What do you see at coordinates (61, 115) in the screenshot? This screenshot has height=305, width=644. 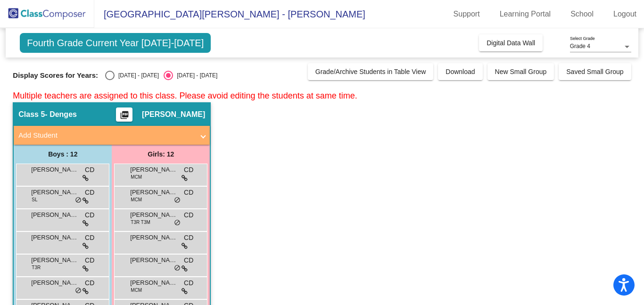 I see `span: - Denges` at bounding box center [61, 115].